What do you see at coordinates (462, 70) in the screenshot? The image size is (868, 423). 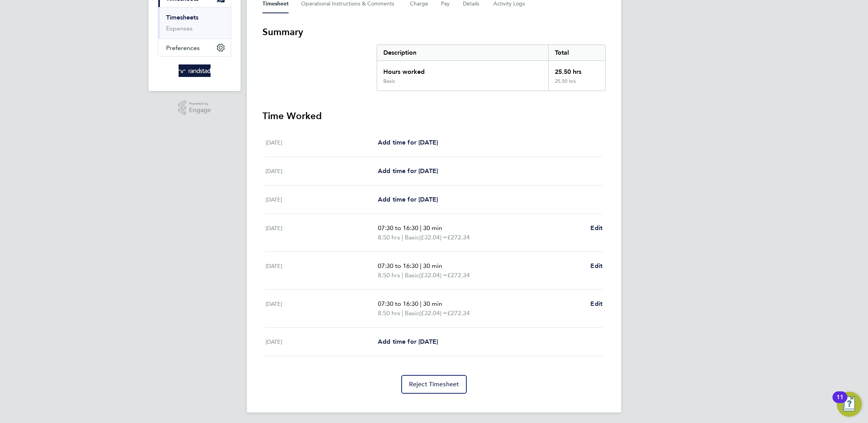 I see `div: Hours worked` at bounding box center [462, 70].